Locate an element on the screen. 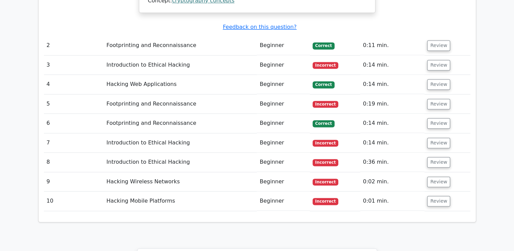 The image size is (514, 251). td: 2 is located at coordinates (74, 45).